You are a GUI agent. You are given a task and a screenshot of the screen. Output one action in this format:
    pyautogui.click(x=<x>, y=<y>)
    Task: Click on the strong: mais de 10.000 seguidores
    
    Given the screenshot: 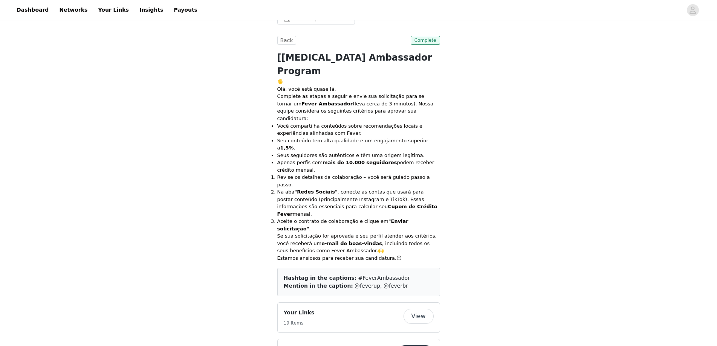 What is the action you would take?
    pyautogui.click(x=359, y=162)
    